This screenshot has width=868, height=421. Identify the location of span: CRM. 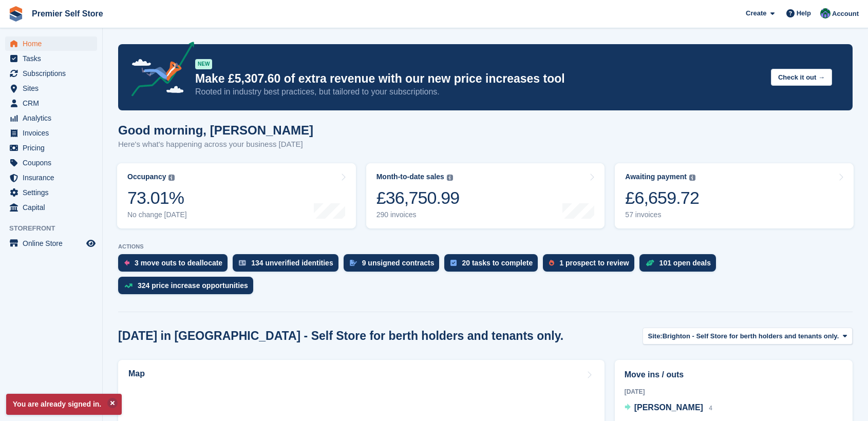
(53, 103).